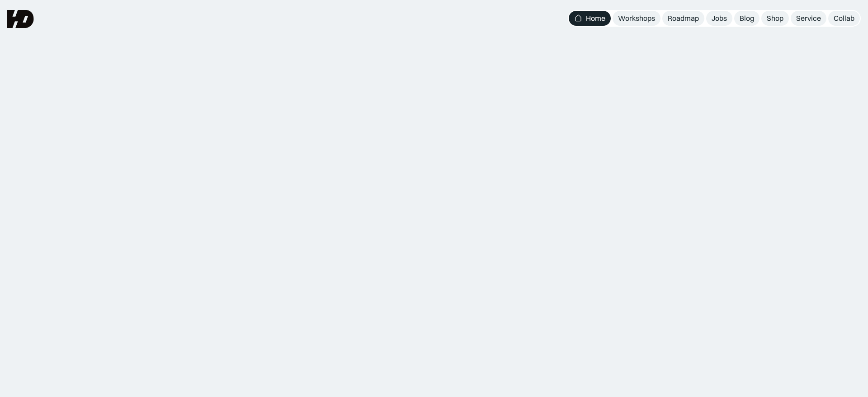  What do you see at coordinates (590, 18) in the screenshot?
I see `a: Home` at bounding box center [590, 18].